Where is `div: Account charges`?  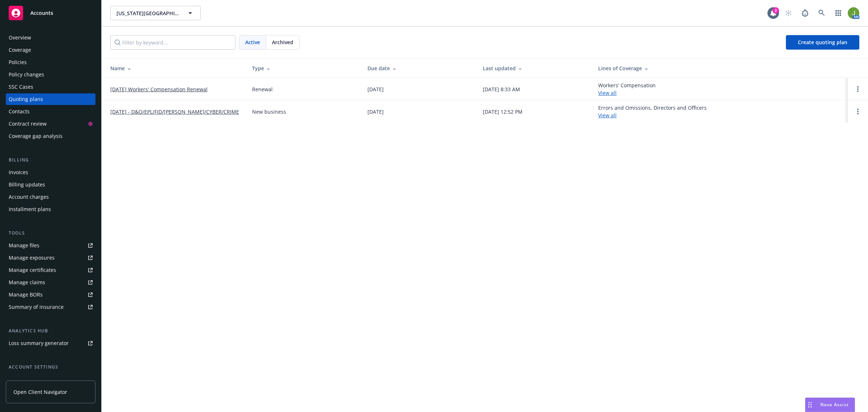
div: Account charges is located at coordinates (29, 197).